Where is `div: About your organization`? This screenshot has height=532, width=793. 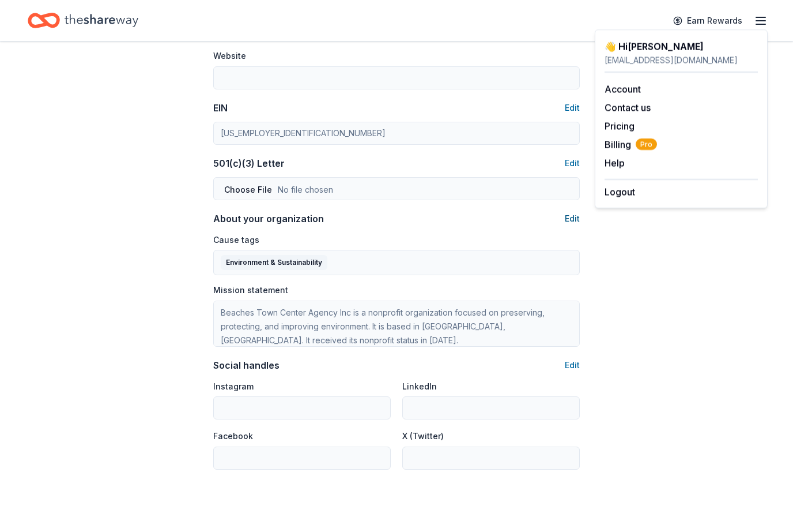
div: About your organization is located at coordinates (268, 219).